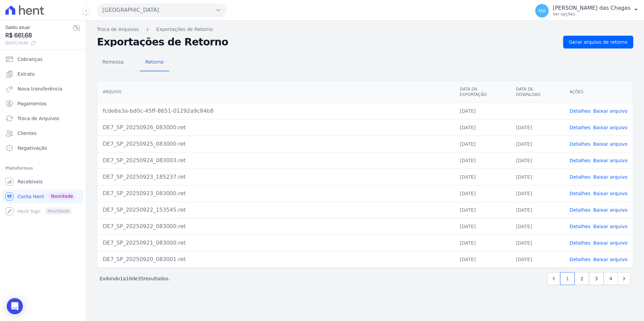 The height and width of the screenshot is (321, 644). Describe the element at coordinates (596, 278) in the screenshot. I see `a: 3` at that location.